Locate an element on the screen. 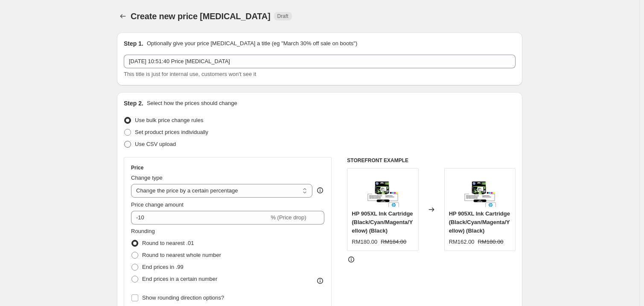 This screenshot has width=644, height=306. span: Rounding is located at coordinates (143, 231).